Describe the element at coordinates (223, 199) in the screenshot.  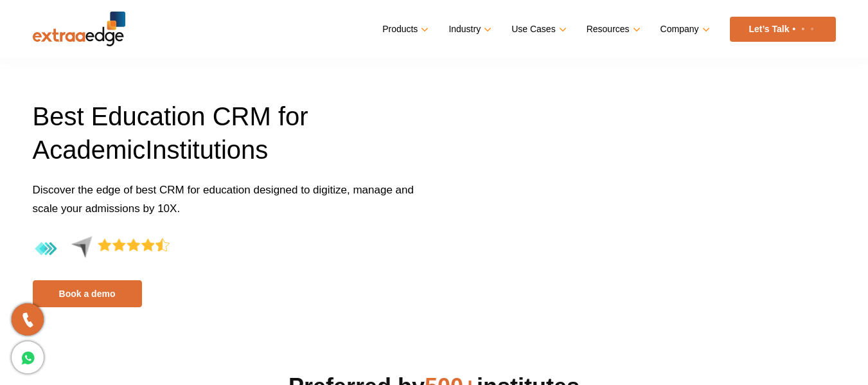
I see `span: Discover the edge of best CRM for education designed to digitize, manage and scale your admission...` at that location.